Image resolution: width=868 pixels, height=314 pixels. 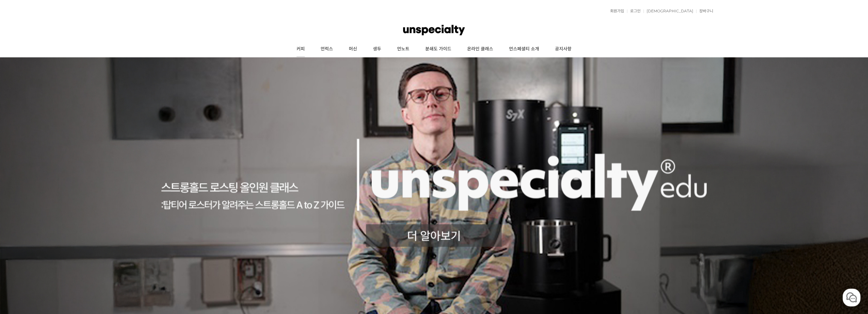 What do you see at coordinates (62, 213) in the screenshot?
I see `span: 대화` at bounding box center [62, 213].